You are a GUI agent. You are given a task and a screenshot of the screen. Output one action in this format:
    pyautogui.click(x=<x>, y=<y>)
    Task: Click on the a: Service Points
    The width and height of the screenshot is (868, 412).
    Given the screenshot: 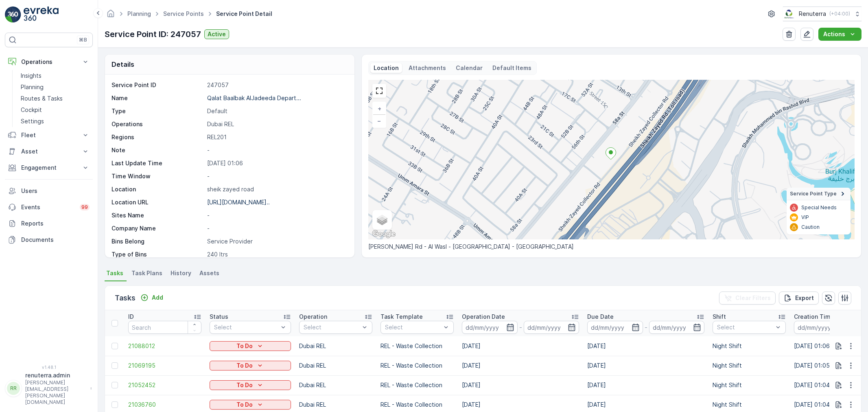 What is the action you would take?
    pyautogui.click(x=184, y=13)
    